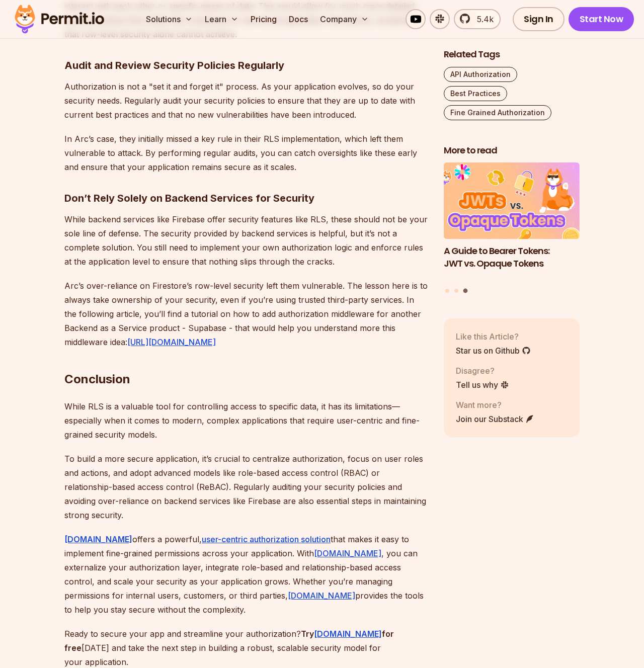 The width and height of the screenshot is (644, 668). I want to click on p: While RLS is a valuable tool for controlling access to specific data, it has its limitations—espe..., so click(246, 420).